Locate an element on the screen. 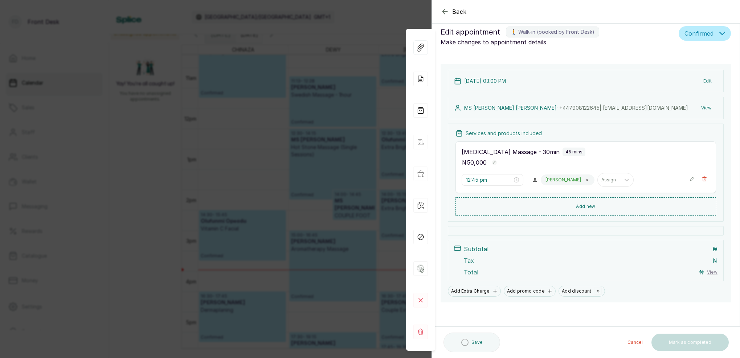  button: Add Extra Charge is located at coordinates (475, 291).